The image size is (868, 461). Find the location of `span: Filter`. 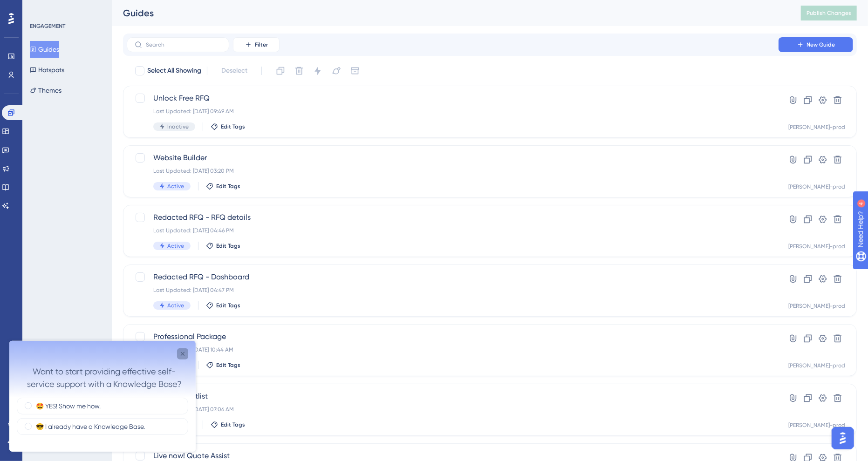

span: Filter is located at coordinates (261, 45).